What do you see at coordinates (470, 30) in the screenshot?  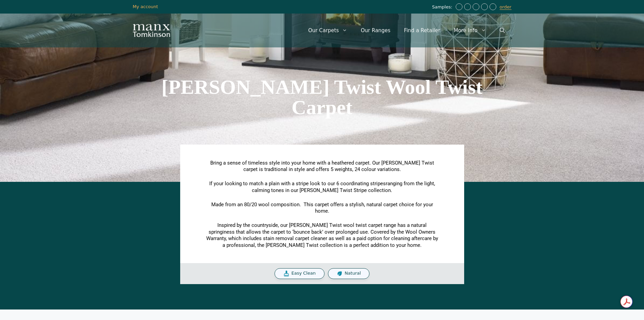 I see `a: More Info` at bounding box center [470, 30].